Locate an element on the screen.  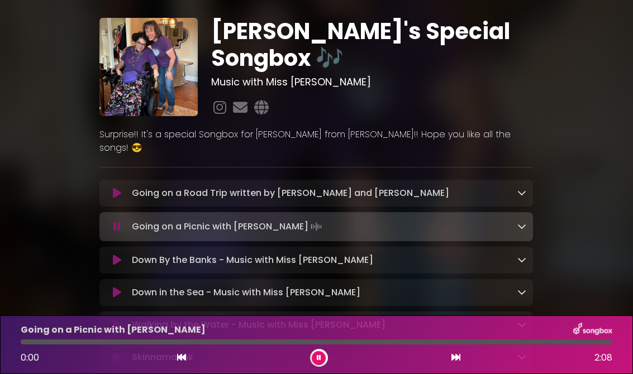
img: DpsALNU4Qse55zioNQQO is located at coordinates (149, 67).